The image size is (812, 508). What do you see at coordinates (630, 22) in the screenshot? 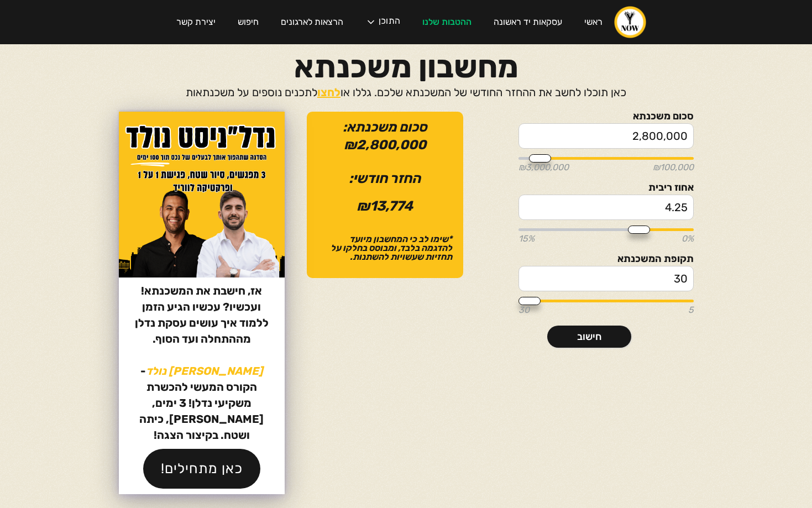
I see `a: home` at bounding box center [630, 22].